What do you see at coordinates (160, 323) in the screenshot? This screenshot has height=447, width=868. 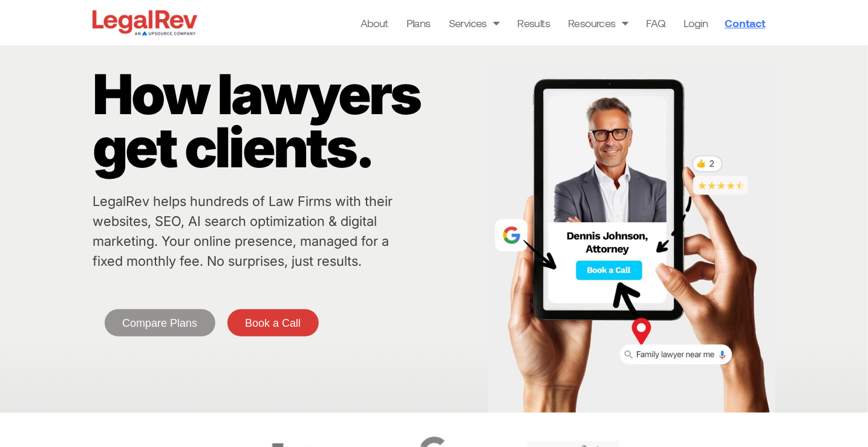 I see `span: Compare Plans` at bounding box center [160, 323].